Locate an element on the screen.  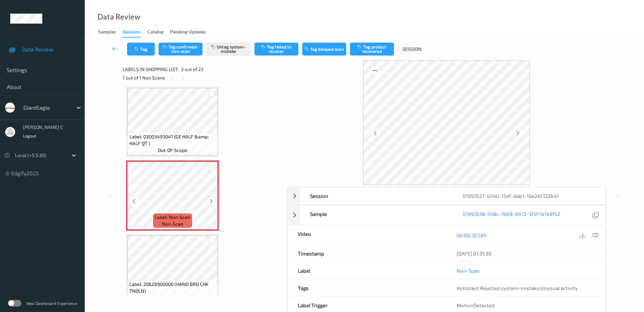
button: Untag system-mistake is located at coordinates (228, 49).